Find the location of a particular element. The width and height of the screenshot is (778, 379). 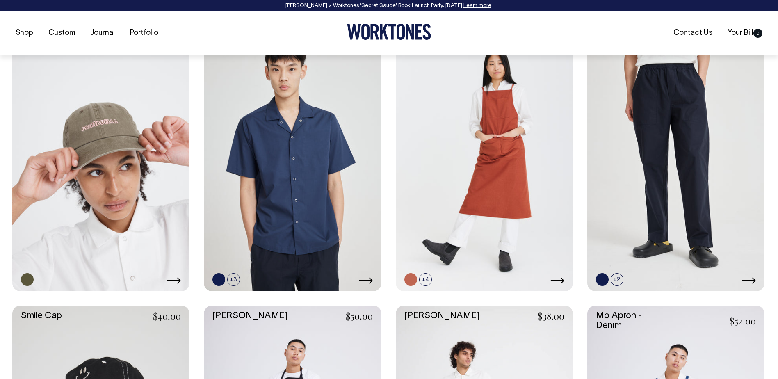

a: Learn more is located at coordinates (478, 6).